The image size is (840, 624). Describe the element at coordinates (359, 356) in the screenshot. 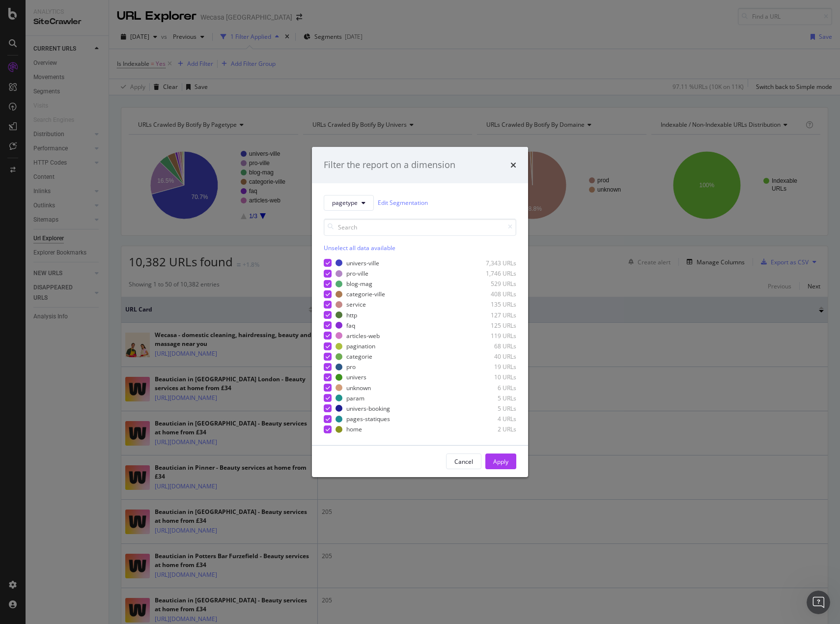

I see `div: categorie` at that location.